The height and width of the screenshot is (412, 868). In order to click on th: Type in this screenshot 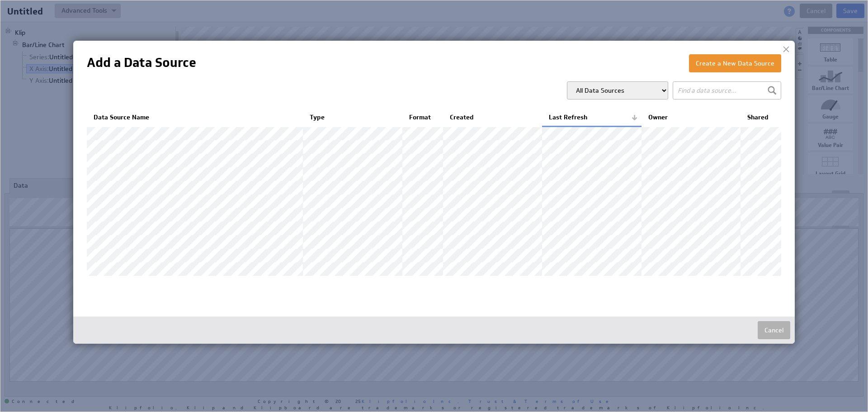, I will do `click(352, 118)`.